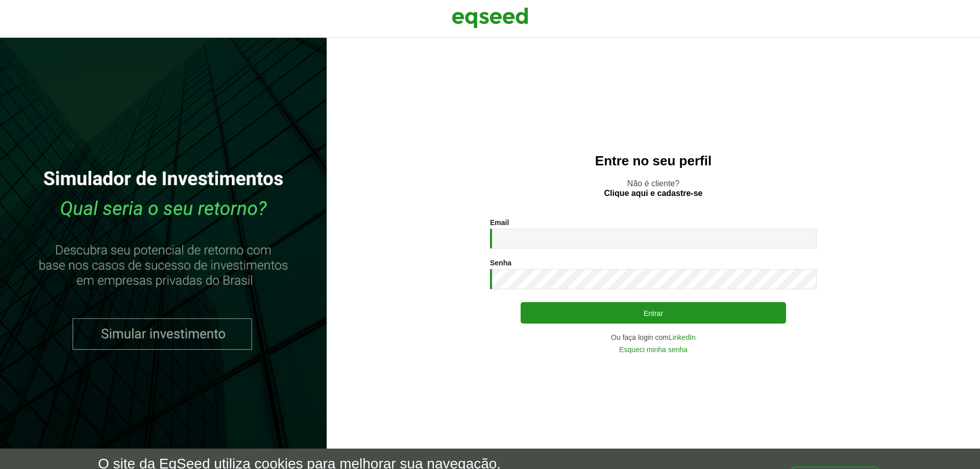 Image resolution: width=980 pixels, height=469 pixels. What do you see at coordinates (653, 350) in the screenshot?
I see `a: Esqueci minha senha` at bounding box center [653, 350].